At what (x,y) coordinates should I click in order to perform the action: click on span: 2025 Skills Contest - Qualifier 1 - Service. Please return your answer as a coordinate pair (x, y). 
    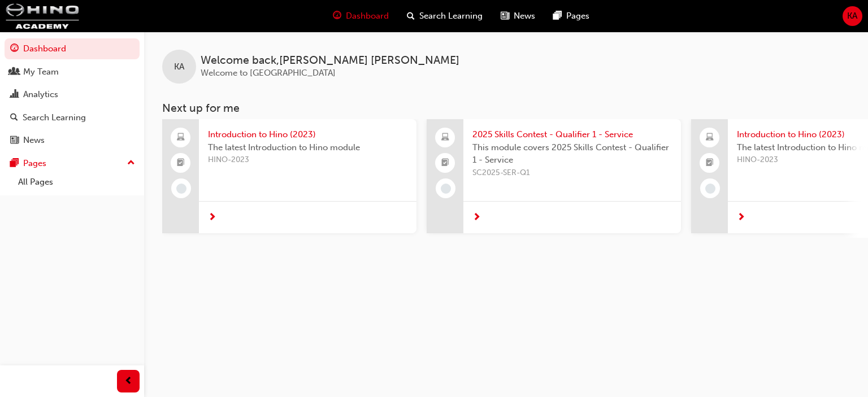
    Looking at the image, I should click on (572, 134).